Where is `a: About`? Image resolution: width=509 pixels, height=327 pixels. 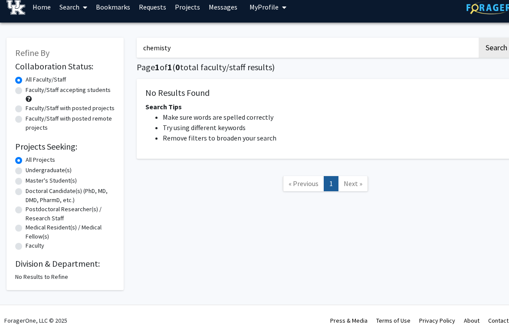
a: About is located at coordinates (472, 321).